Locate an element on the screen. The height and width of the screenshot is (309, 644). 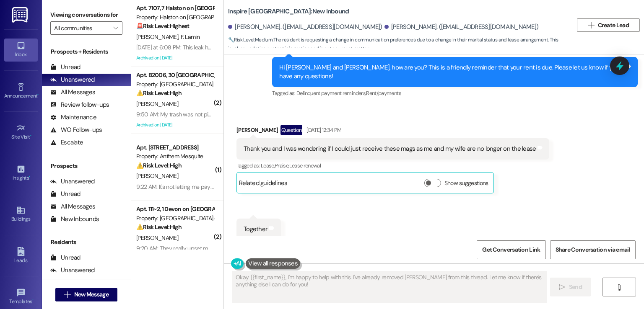
a: Templates • is located at coordinates (21, 297).